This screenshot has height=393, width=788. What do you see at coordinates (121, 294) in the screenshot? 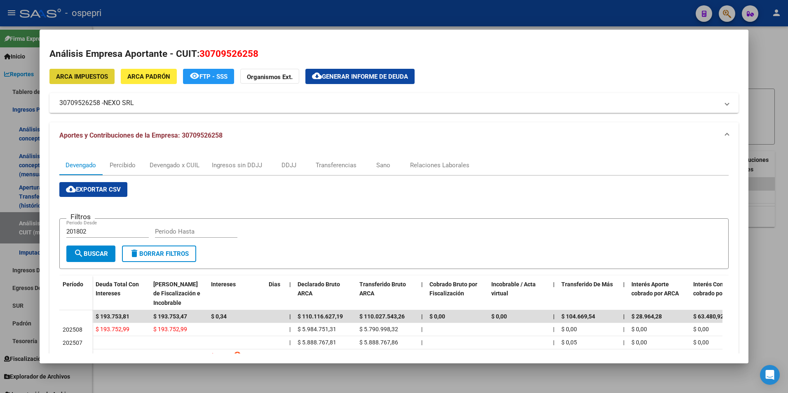
I see `datatable-header-cell: Deuda Total Con Intereses` at bounding box center [121, 294].